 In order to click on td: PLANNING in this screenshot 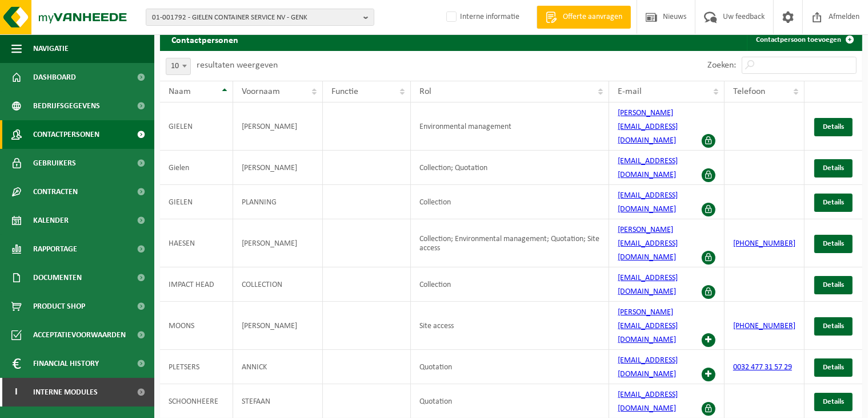, I will do `click(278, 202)`.